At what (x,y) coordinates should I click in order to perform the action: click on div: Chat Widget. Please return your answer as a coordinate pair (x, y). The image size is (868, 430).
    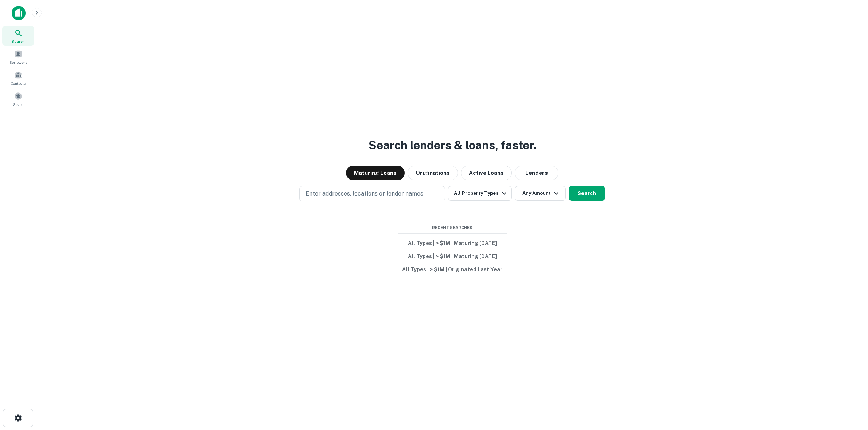
    Looking at the image, I should click on (850, 389).